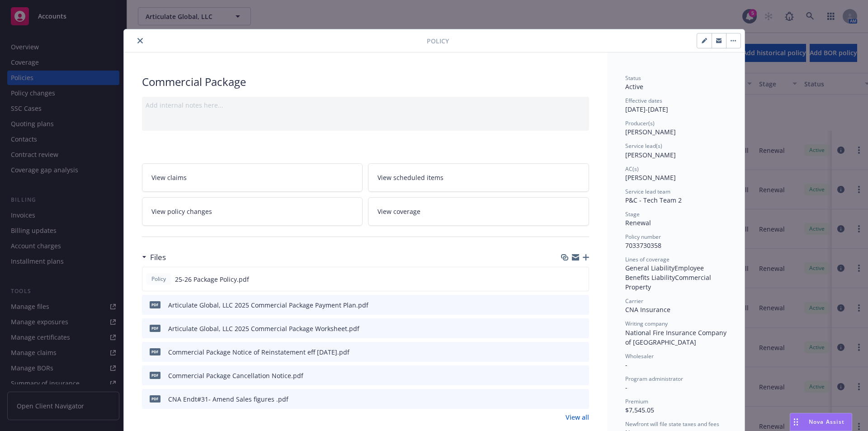  Describe the element at coordinates (365, 81) in the screenshot. I see `div: Commercial Package` at that location.